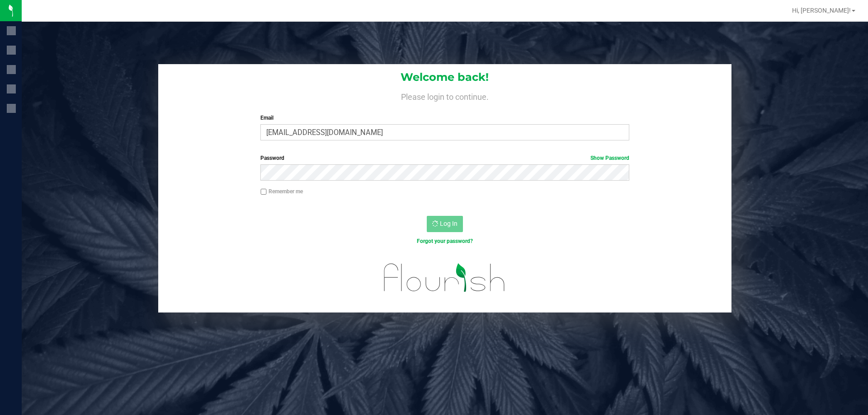 The height and width of the screenshot is (415, 868). I want to click on a: Forgot your password?, so click(444, 242).